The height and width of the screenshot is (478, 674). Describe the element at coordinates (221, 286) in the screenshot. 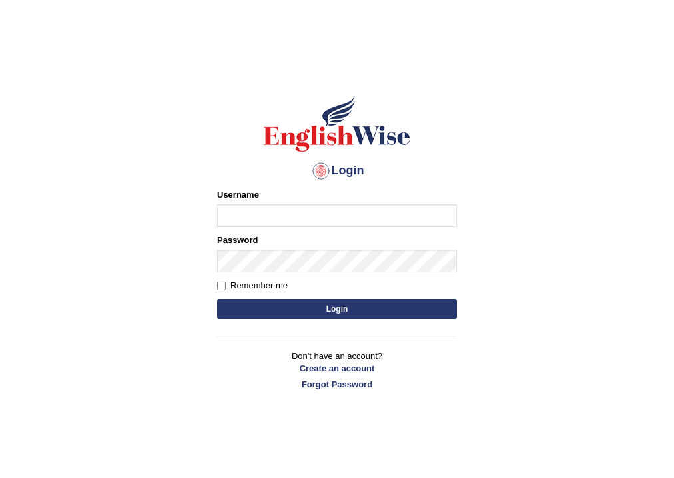

I see `input: Remember me` at that location.